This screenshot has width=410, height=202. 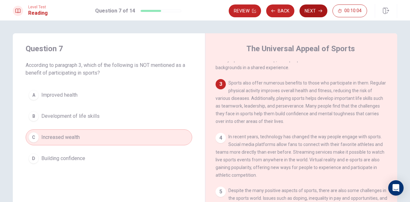 I want to click on span: According to paragraph 3, which of the following is NOT mentioned as a benefit of participating i..., so click(x=109, y=69).